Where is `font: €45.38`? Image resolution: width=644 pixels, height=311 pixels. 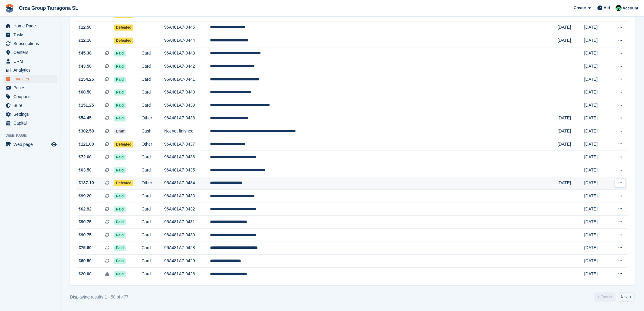
font: €45.38 is located at coordinates (85, 54).